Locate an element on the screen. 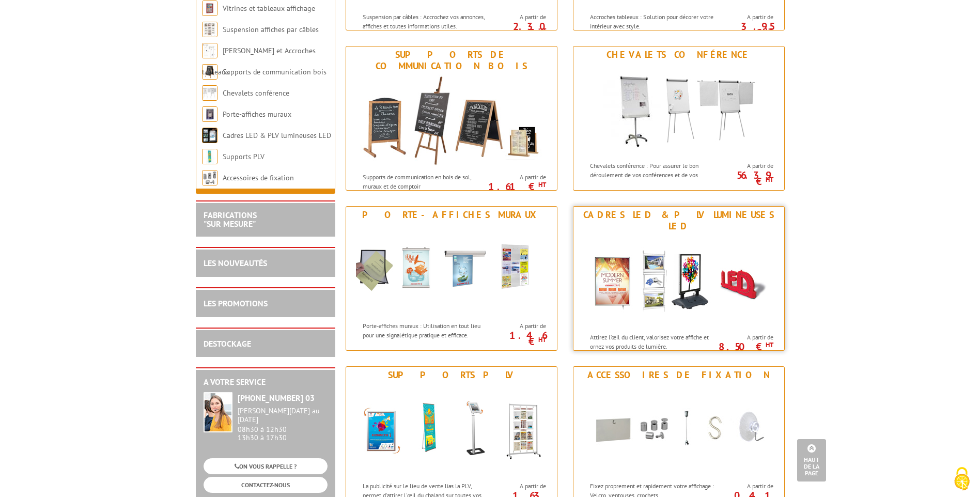 This screenshot has height=497, width=980. p: 1.61 € is located at coordinates (518, 187).